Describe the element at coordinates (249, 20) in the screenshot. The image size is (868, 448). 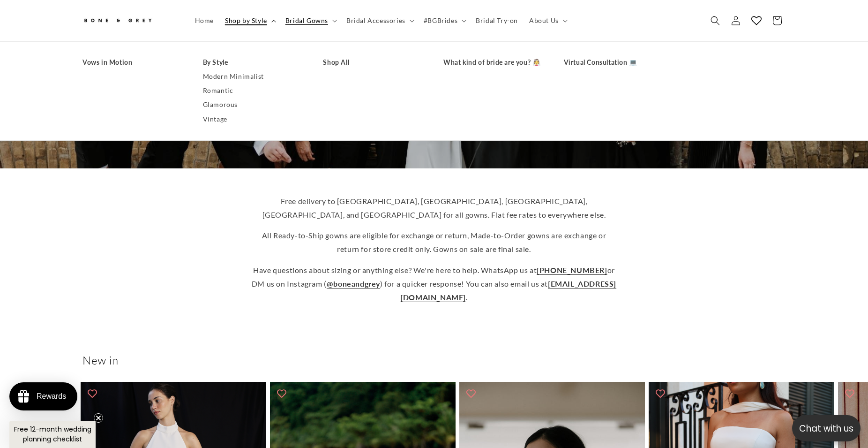
I see `summary: Shop by Style` at that location.